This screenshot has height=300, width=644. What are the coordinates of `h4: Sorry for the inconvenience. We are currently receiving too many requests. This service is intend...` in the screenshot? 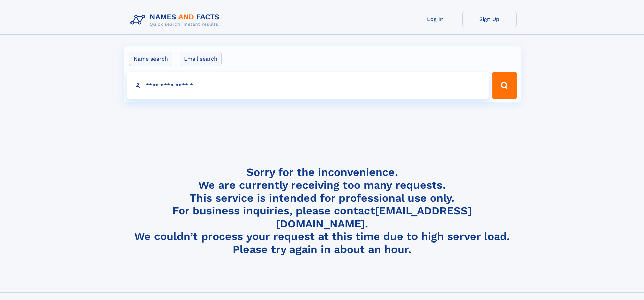 It's located at (322, 211).